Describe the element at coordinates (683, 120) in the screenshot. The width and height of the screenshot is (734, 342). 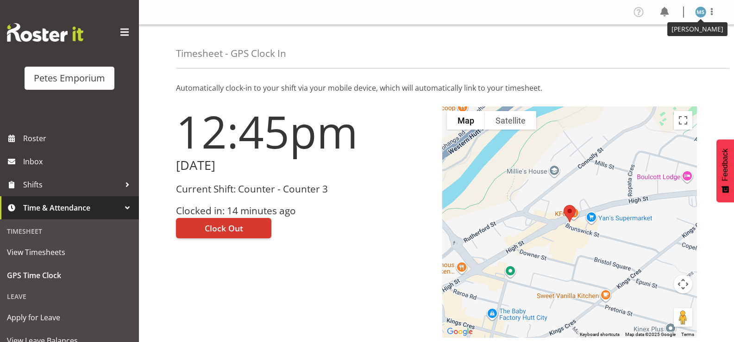
I see `button: Toggle fullscreen view` at that location.